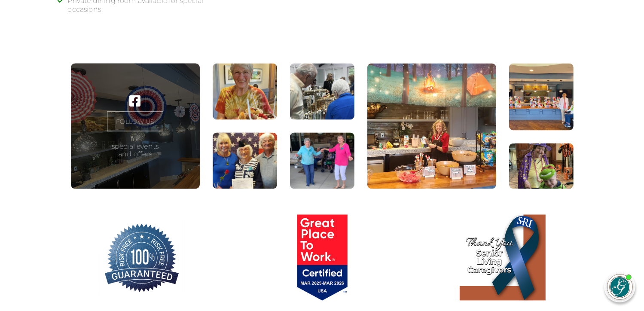  Describe the element at coordinates (135, 147) in the screenshot. I see `p: for special events and offers` at that location.